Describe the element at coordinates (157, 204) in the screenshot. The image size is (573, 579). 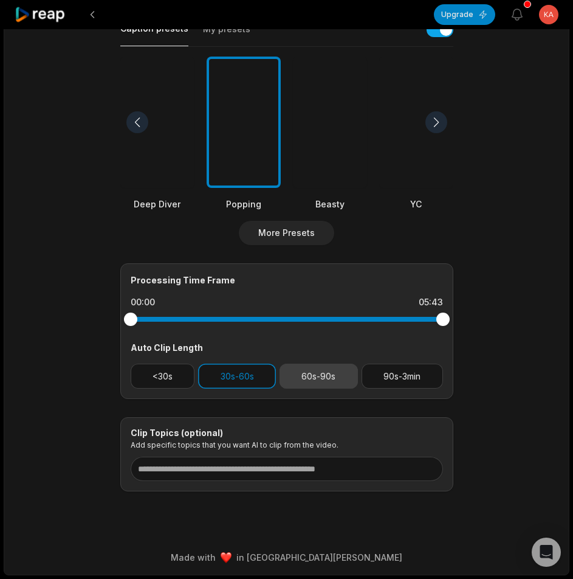
I see `div: Deep Diver` at that location.